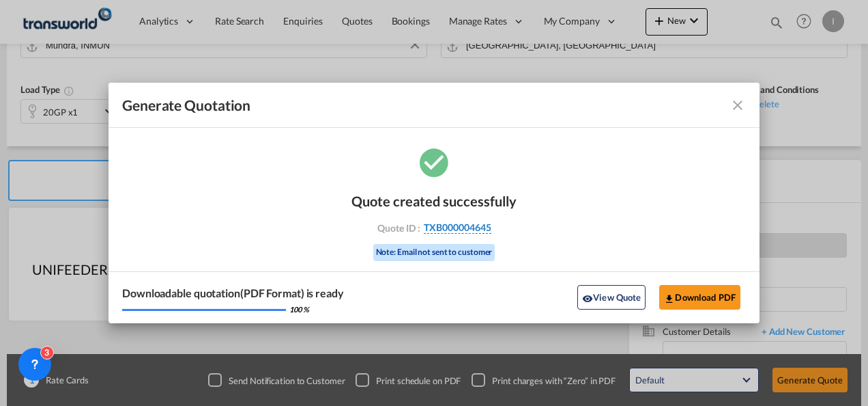 The width and height of the screenshot is (868, 406). Describe the element at coordinates (738, 105) in the screenshot. I see `md-icon: icon-close fg-AAA8AD cursor m-0` at that location.